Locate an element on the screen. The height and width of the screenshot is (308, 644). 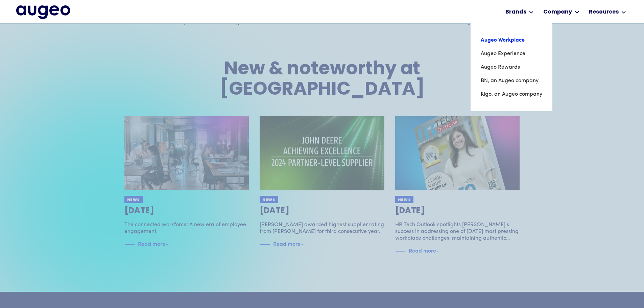
div: Brands is located at coordinates (516, 12).